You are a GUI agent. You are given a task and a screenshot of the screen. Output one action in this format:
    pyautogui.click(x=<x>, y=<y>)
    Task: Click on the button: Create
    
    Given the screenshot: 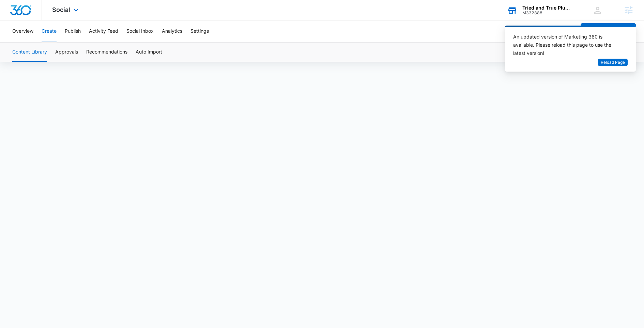 What is the action you would take?
    pyautogui.click(x=49, y=32)
    